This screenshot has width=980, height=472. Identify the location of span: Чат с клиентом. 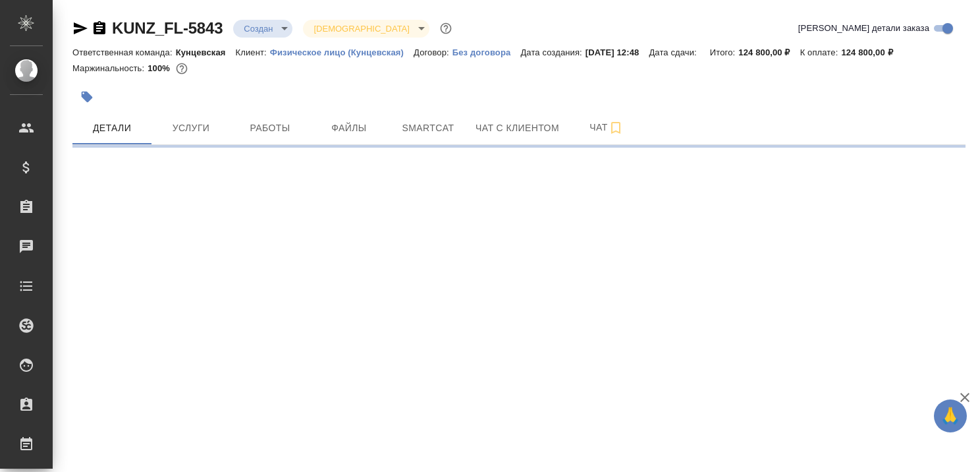
(517, 128).